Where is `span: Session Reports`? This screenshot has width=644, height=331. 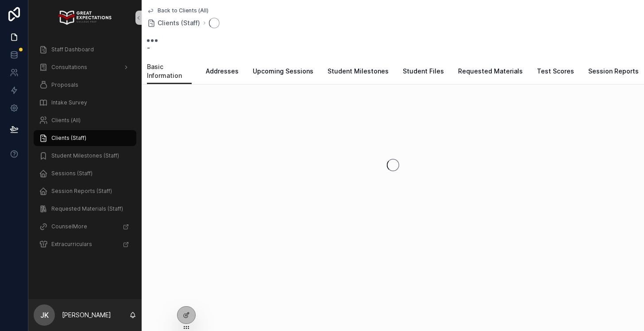
span: Session Reports is located at coordinates (614, 71).